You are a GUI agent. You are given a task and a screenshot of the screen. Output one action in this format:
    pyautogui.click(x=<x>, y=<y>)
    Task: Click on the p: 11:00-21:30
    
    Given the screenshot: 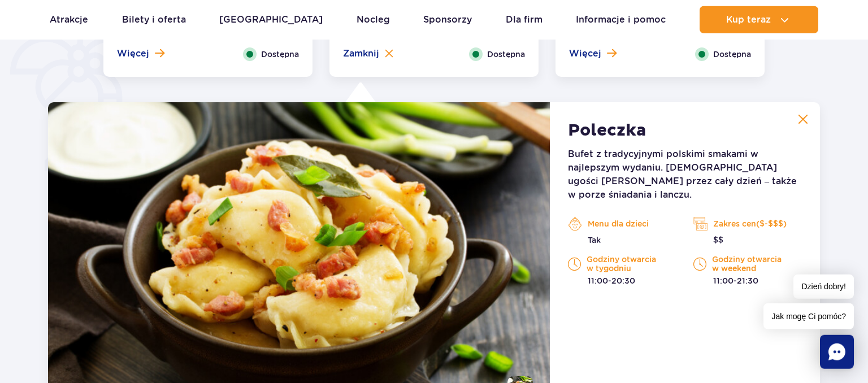 What is the action you would take?
    pyautogui.click(x=748, y=281)
    